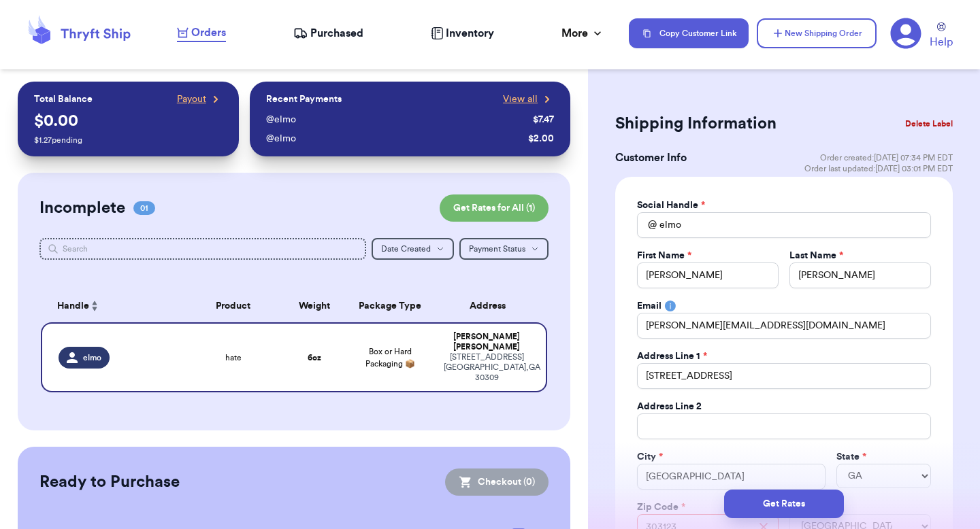 The width and height of the screenshot is (980, 529). Describe the element at coordinates (671, 205) in the screenshot. I see `label: Social Handle` at that location.